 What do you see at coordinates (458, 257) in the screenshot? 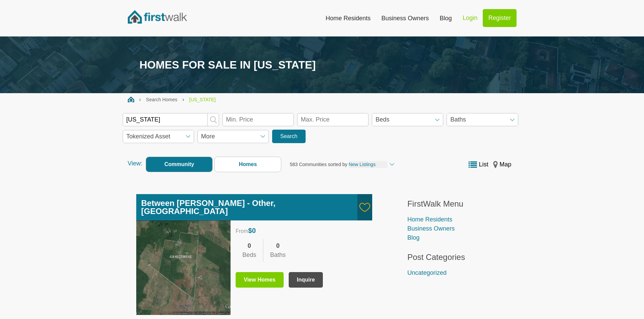
I see `h3: Post Categories` at bounding box center [458, 257].